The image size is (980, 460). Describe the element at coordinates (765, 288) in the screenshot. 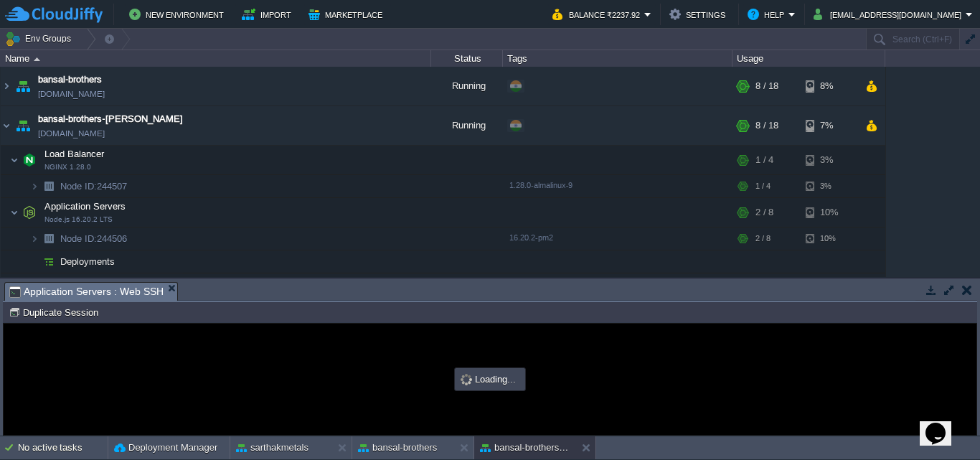

I see `div: 5 / 6` at that location.